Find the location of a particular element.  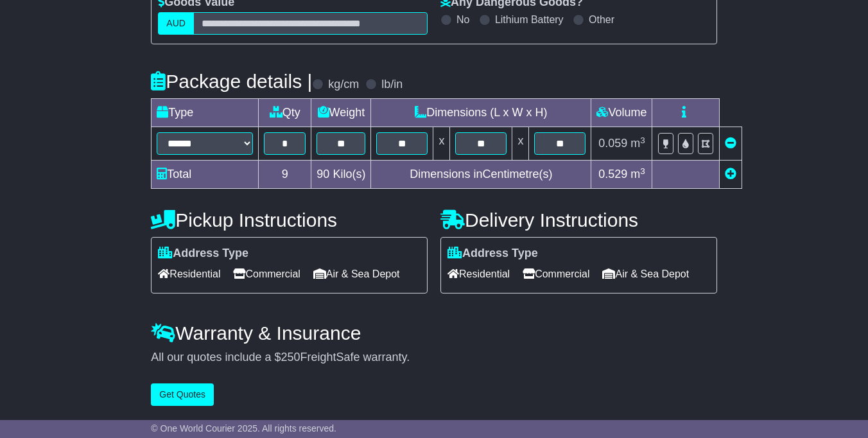

label: AUD is located at coordinates (176, 23).